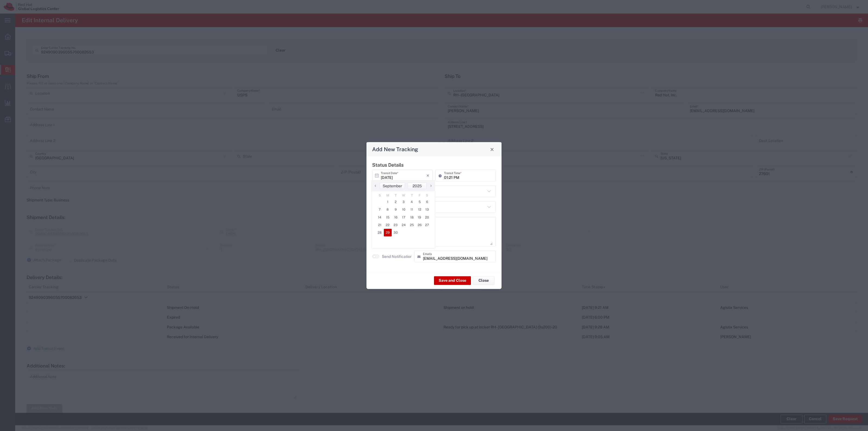  What do you see at coordinates (395, 149) in the screenshot?
I see `h4: Add New Tracking` at bounding box center [395, 149].